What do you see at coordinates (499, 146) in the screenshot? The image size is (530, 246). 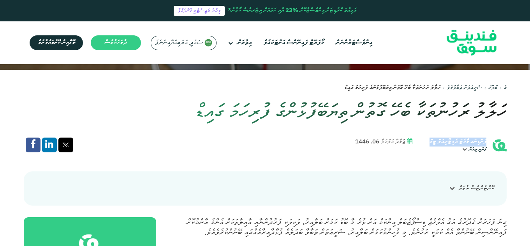 I see `img: ބްލޮގް ލިޔުންތެރިޔާ` at bounding box center [499, 146].